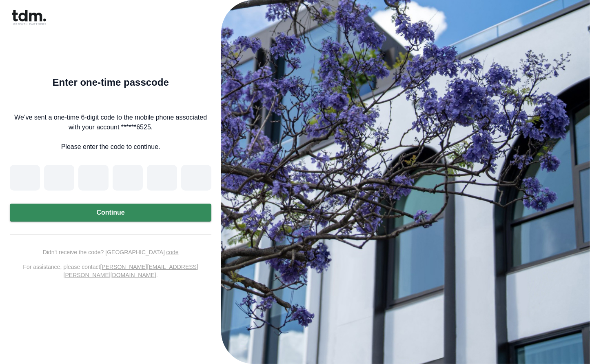 The image size is (590, 364). What do you see at coordinates (111, 82) in the screenshot?
I see `h5: Enter one-time passcode` at bounding box center [111, 82].